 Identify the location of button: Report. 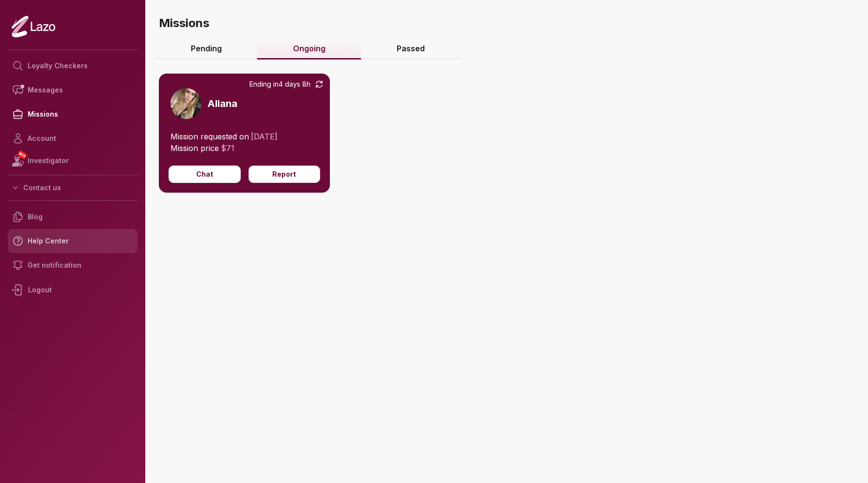
(284, 174).